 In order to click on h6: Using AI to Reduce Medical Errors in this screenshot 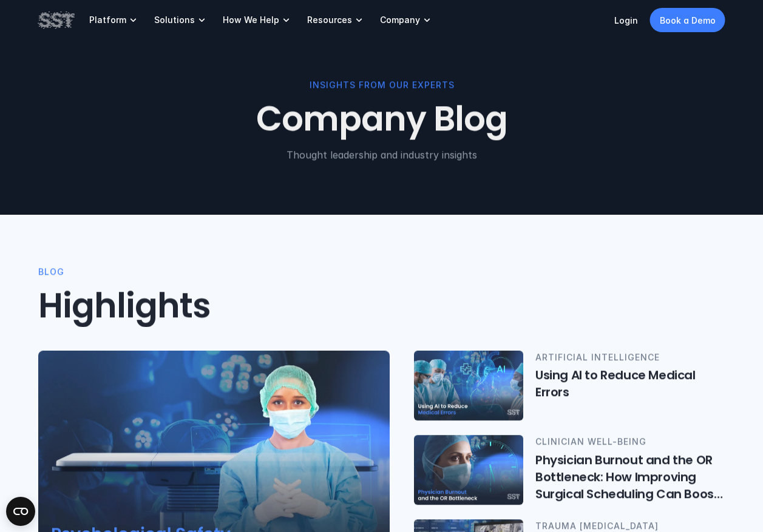, I will do `click(630, 384)`.